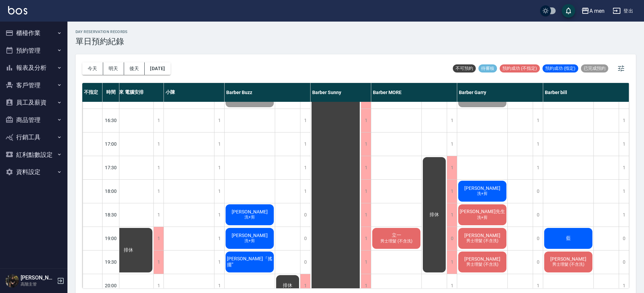 The image size is (644, 293). Describe the element at coordinates (135, 68) in the screenshot. I see `button: 後天` at that location.